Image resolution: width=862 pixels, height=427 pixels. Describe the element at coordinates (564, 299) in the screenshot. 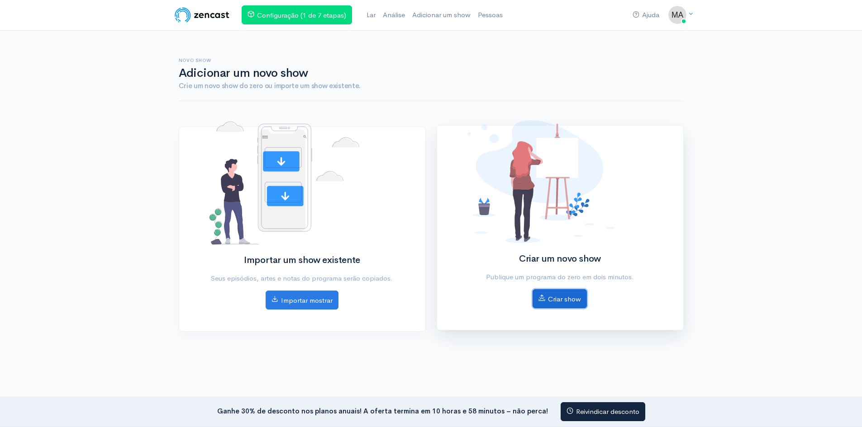

I see `font: Criar show` at that location.